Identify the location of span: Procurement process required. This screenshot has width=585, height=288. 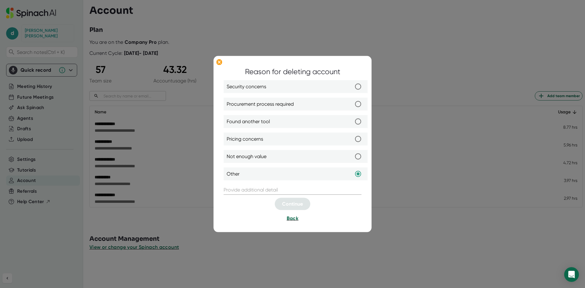
(260, 104).